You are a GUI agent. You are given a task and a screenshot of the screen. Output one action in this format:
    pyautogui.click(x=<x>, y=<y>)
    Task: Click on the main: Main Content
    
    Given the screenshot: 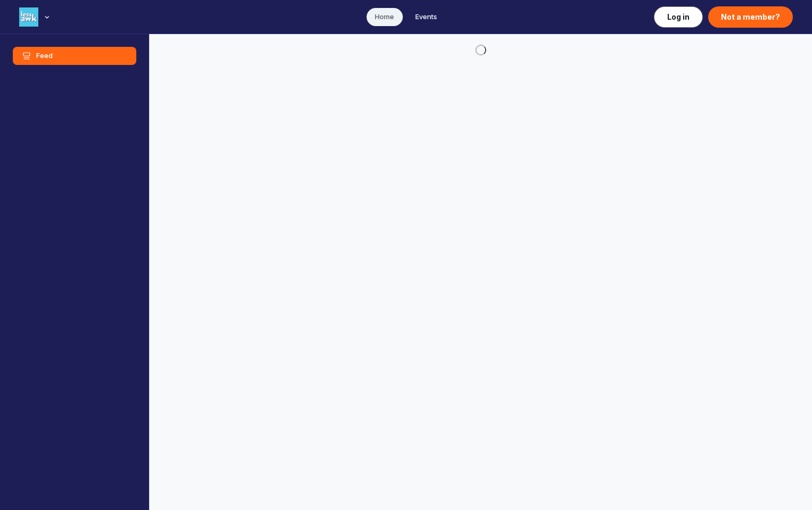 What is the action you would take?
    pyautogui.click(x=481, y=49)
    